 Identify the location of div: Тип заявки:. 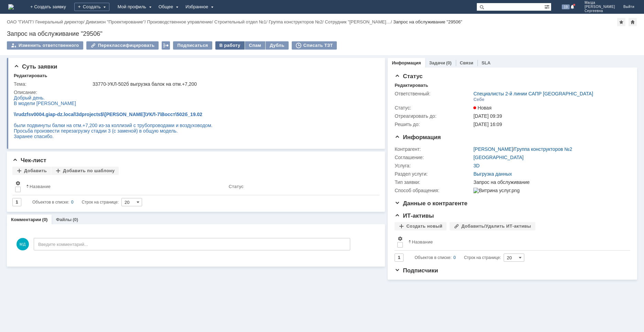
(433, 182).